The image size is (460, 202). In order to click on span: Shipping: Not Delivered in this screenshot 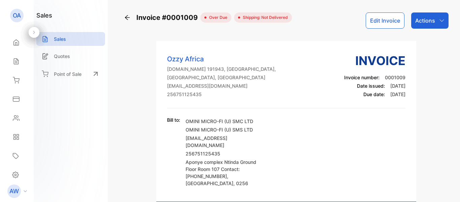, I will do `click(264, 18)`.